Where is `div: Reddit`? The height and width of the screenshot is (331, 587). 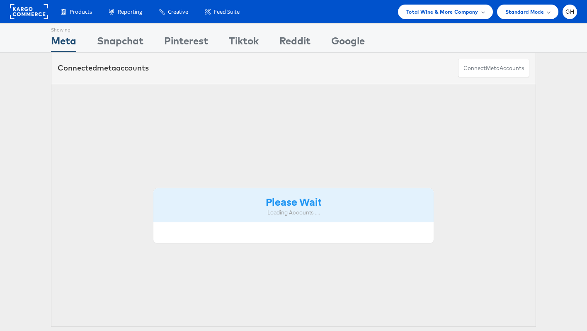
div: Reddit is located at coordinates (295, 43).